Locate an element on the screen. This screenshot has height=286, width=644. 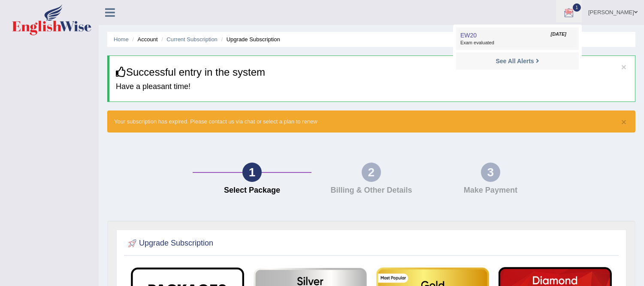
div: 1 is located at coordinates (252, 172).